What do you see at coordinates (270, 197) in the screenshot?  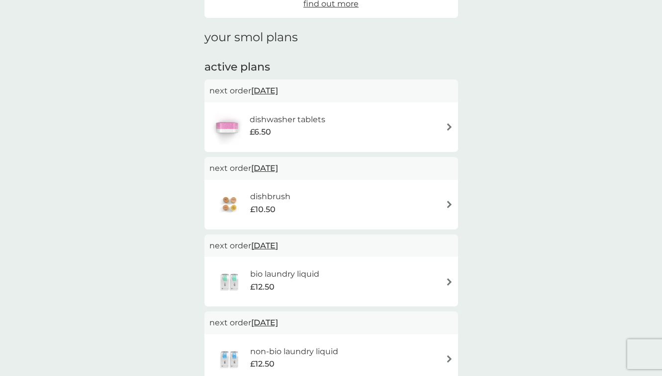 I see `h6: dishbrush` at bounding box center [270, 197].